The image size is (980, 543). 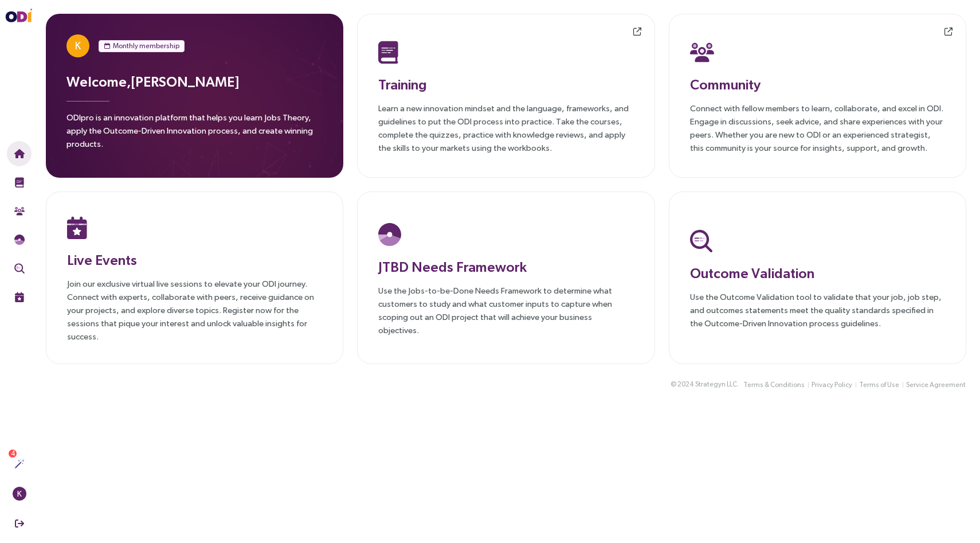 I want to click on h3: Live Events, so click(x=194, y=260).